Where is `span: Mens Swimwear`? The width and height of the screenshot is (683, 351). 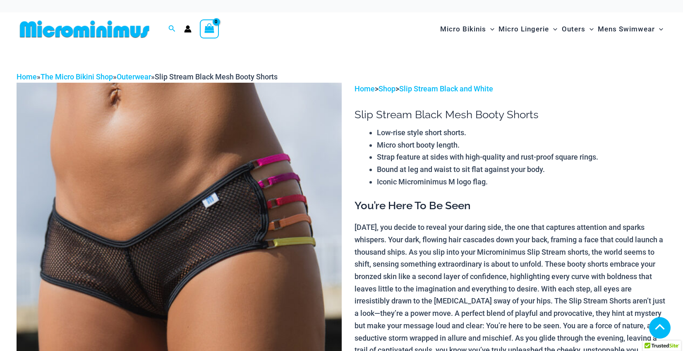 span: Mens Swimwear is located at coordinates (626, 29).